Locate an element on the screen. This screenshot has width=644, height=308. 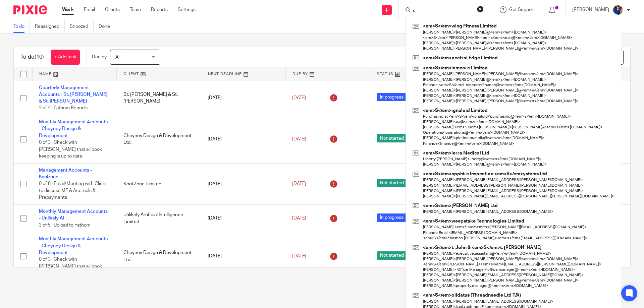
span: 0 of 8 · Email/Meeting with Client to discuss ME & Accruals & Prepayments is located at coordinates (73, 191).